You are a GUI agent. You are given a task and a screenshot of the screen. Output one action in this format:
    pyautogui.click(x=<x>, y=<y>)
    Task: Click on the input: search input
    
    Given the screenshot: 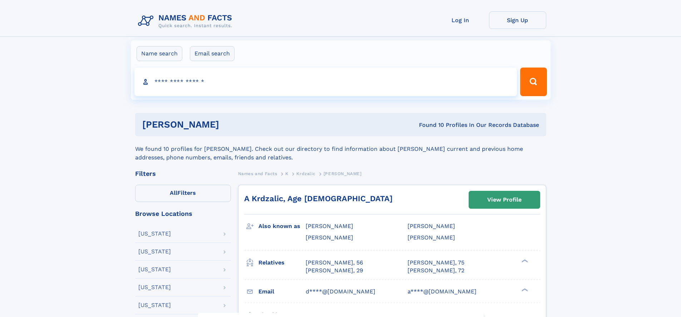 What is the action you would take?
    pyautogui.click(x=326, y=82)
    